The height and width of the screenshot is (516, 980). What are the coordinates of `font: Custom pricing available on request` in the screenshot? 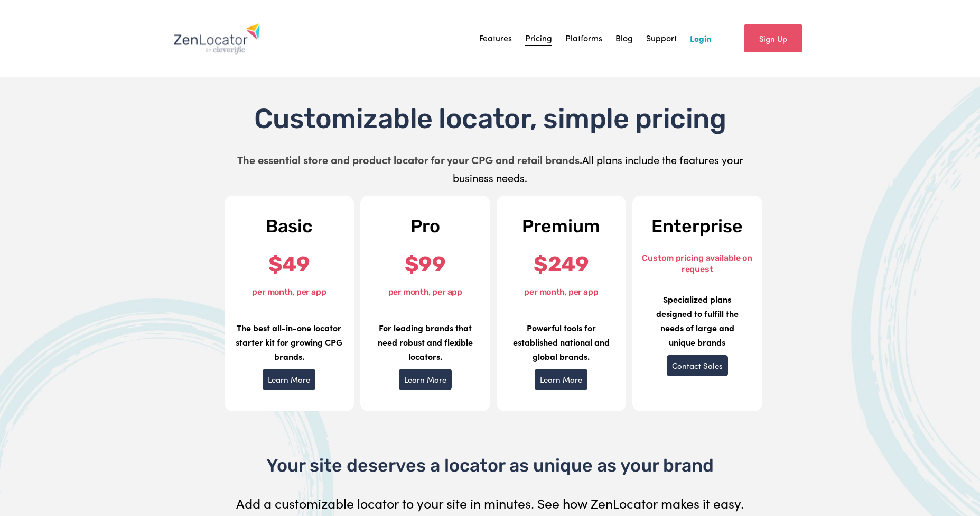 It's located at (697, 264).